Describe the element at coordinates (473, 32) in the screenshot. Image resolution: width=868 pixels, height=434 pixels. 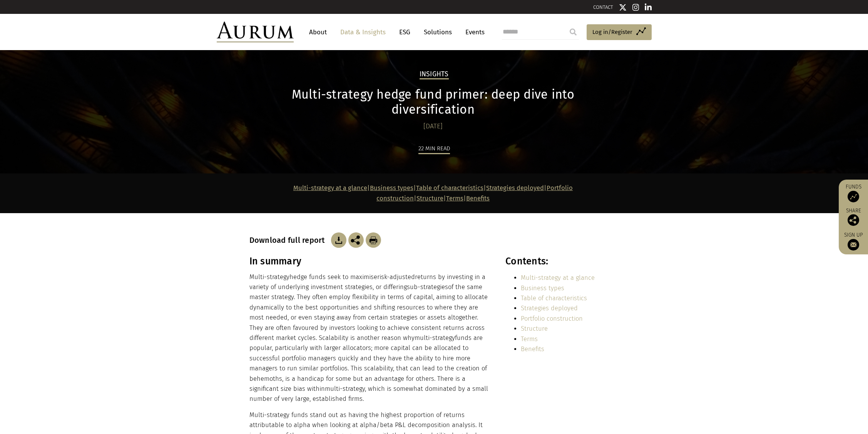
I see `a: Events` at that location.